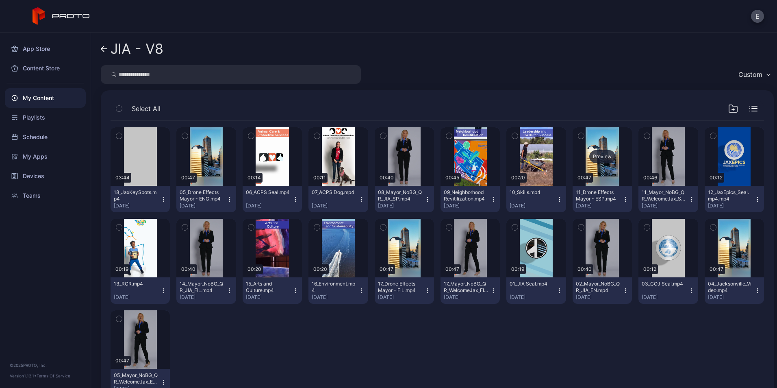 This screenshot has width=777, height=388. What do you see at coordinates (730, 287) in the screenshot?
I see `div: 04_Jacksonville_Video.mp4` at bounding box center [730, 287].